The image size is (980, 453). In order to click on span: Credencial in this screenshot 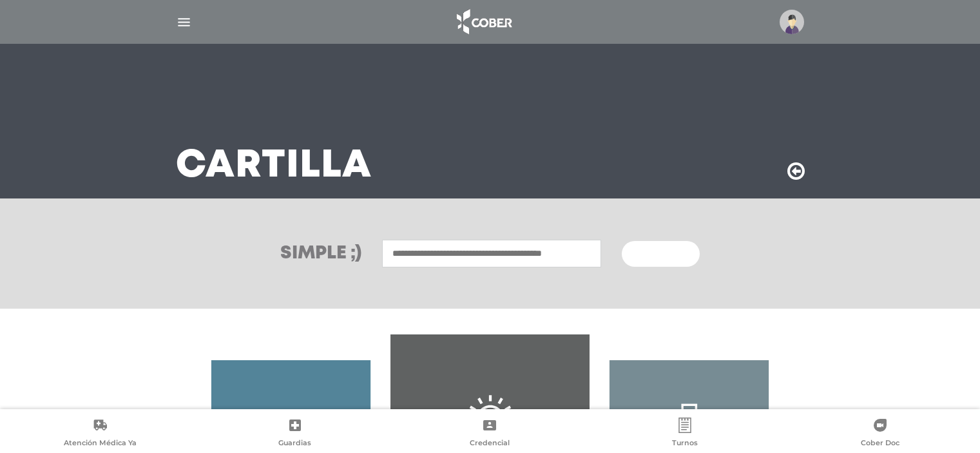, I will do `click(489, 444)`.